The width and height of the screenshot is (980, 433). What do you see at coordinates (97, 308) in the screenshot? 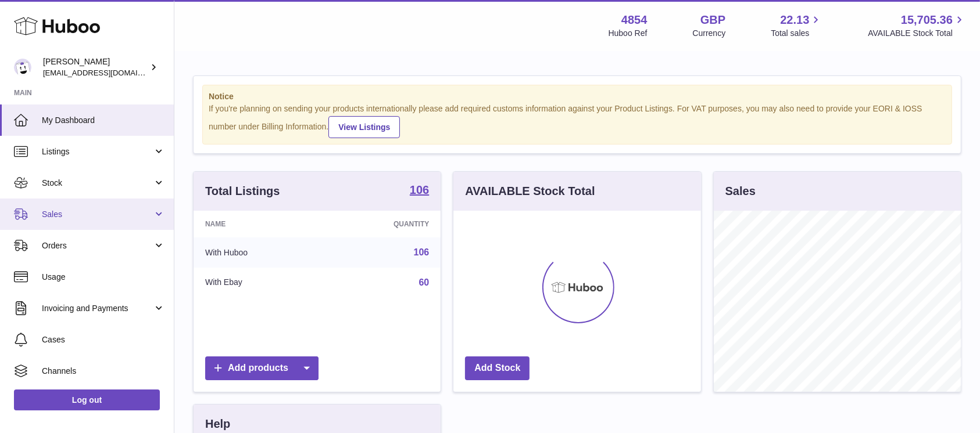
I see `span: Invoicing and Payments` at bounding box center [97, 308].